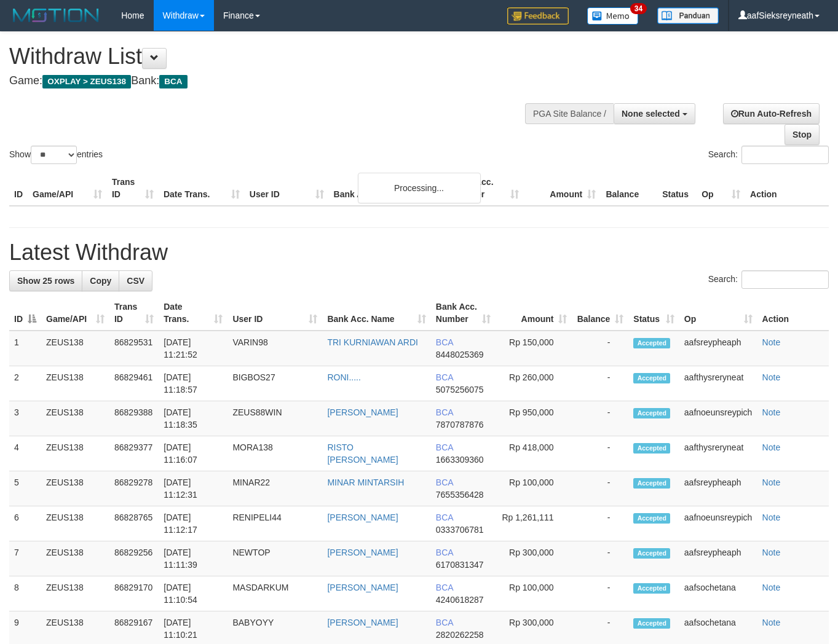  What do you see at coordinates (460, 600) in the screenshot?
I see `span: Copy 4240618287 to clipboard` at bounding box center [460, 600].